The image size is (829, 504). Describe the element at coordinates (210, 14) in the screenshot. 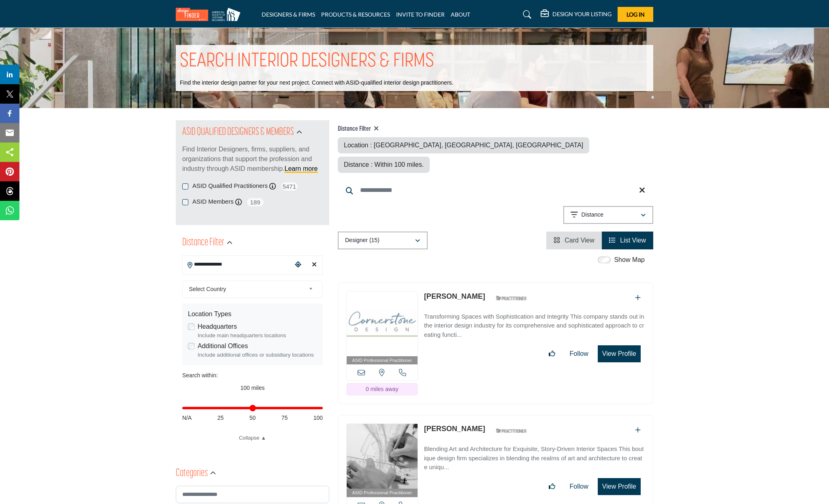

I see `img: Site Logo` at that location.